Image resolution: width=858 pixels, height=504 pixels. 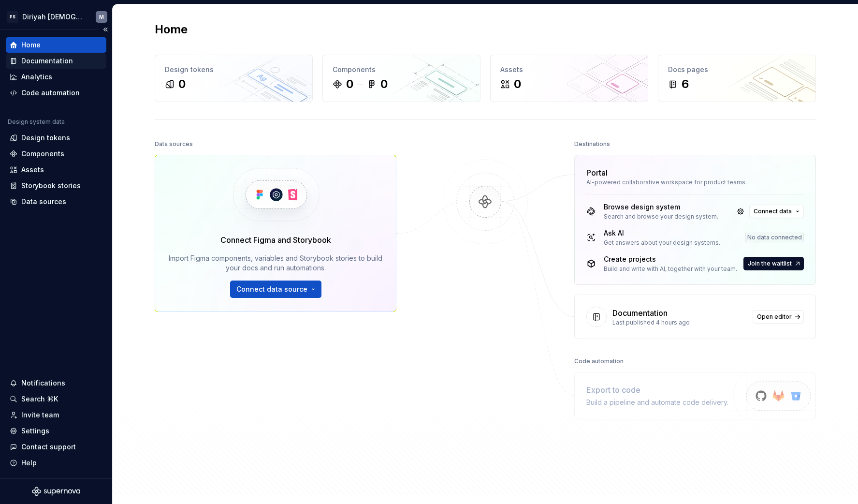 What do you see at coordinates (56, 491) in the screenshot?
I see `a: Supernova Logo` at bounding box center [56, 491].